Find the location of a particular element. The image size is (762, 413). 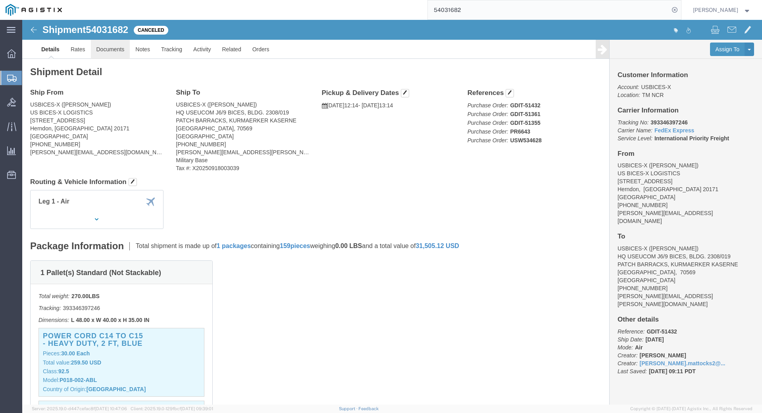

img: logo is located at coordinates (34, 10).